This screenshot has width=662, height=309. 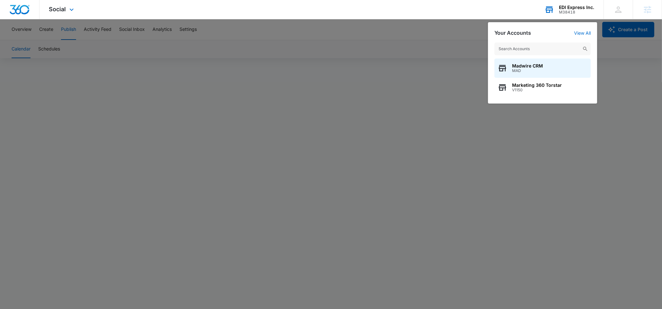 I want to click on button: Marketing 360 TorstarV1150, so click(x=543, y=87).